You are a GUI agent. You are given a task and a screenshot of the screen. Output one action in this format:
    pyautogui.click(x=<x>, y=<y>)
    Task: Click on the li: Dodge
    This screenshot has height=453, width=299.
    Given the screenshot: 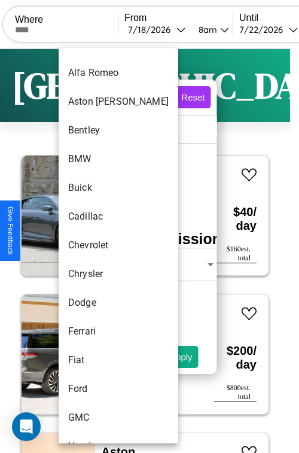 What is the action you would take?
    pyautogui.click(x=119, y=303)
    